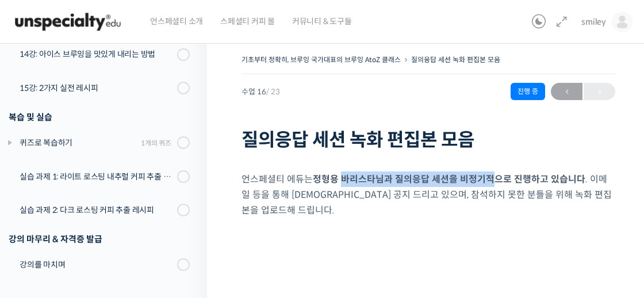 Image resolution: width=644 pixels, height=298 pixels. Describe the element at coordinates (40, 217) in the screenshot. I see `a: 홈` at that location.